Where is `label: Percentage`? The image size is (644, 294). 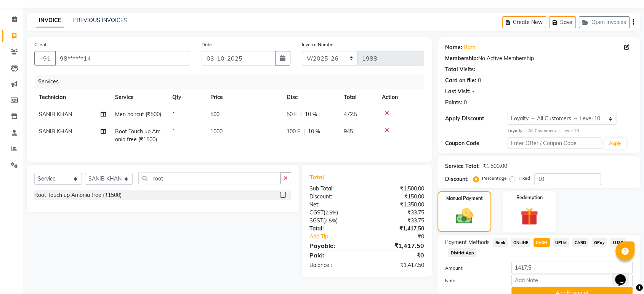 label: Percentage is located at coordinates (494, 178).